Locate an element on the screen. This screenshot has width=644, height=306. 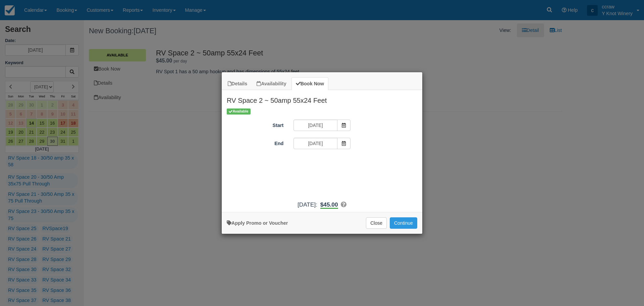
a: Book Now is located at coordinates (310, 84).